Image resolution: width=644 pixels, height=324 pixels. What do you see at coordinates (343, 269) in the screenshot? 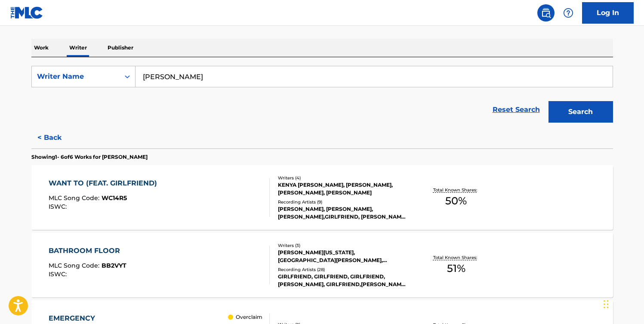
I see `div: Recording Artists ( 28 )` at bounding box center [343, 269].